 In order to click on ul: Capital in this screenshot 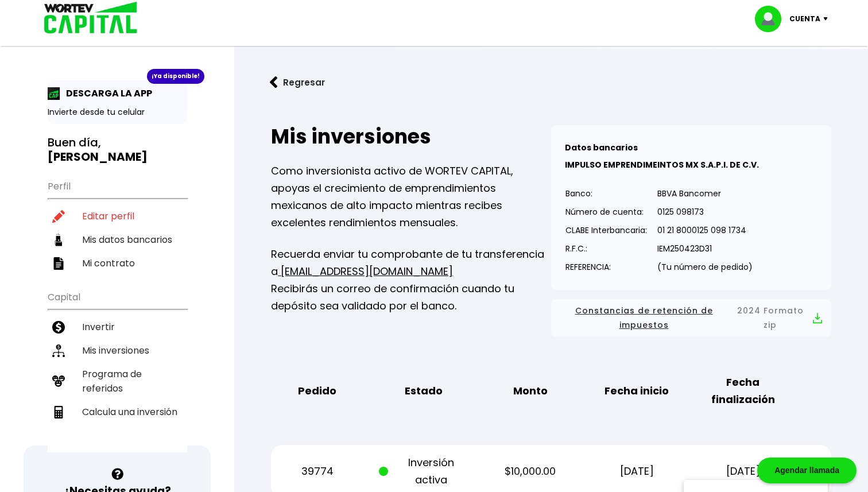, I will do `click(117, 368)`.